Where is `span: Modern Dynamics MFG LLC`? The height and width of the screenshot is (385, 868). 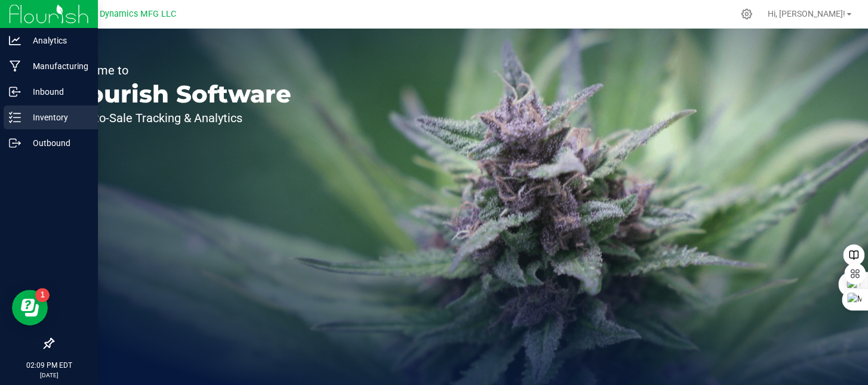
span: Modern Dynamics MFG LLC is located at coordinates (122, 14).